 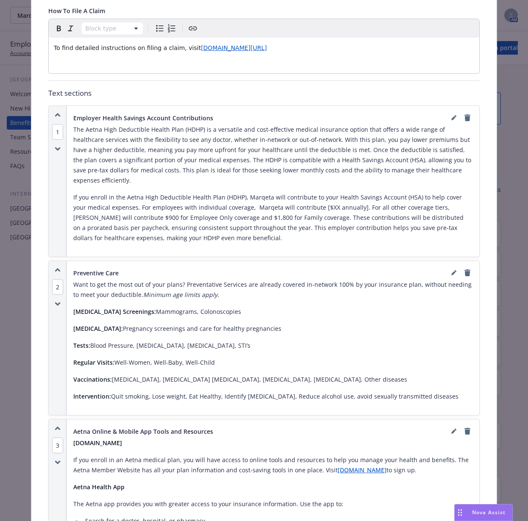 I want to click on div: toggle group, so click(x=166, y=28).